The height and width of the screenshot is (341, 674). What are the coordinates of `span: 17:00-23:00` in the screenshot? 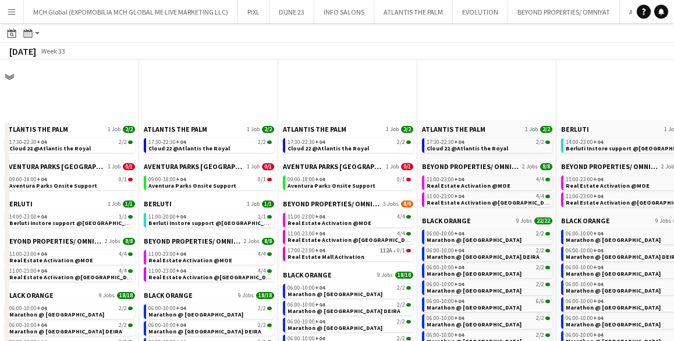 It's located at (306, 250).